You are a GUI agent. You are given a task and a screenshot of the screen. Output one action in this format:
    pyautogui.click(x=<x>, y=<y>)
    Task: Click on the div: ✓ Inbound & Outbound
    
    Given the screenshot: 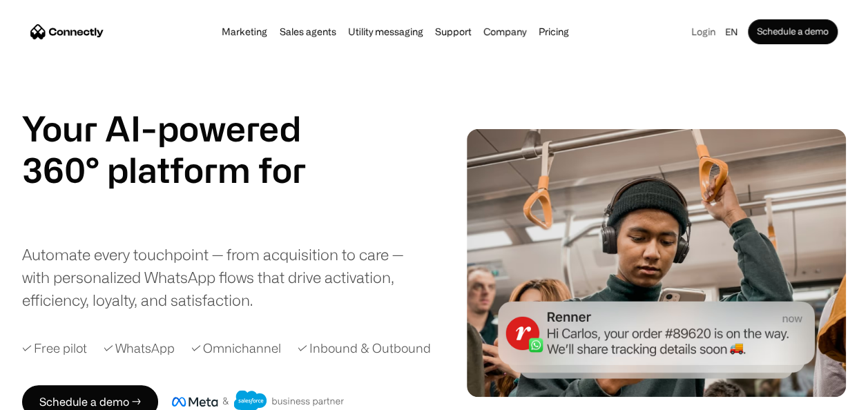 What is the action you would take?
    pyautogui.click(x=364, y=348)
    